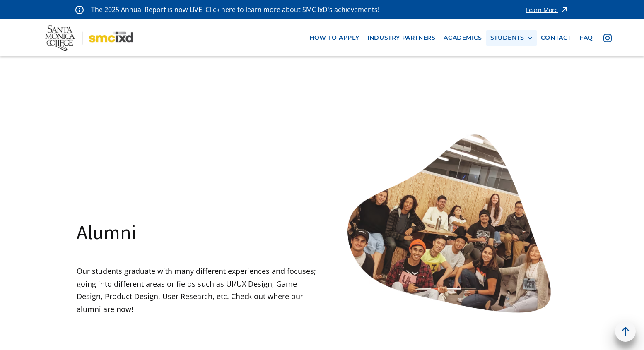 This screenshot has width=644, height=350. Describe the element at coordinates (462, 37) in the screenshot. I see `a: Academics` at that location.